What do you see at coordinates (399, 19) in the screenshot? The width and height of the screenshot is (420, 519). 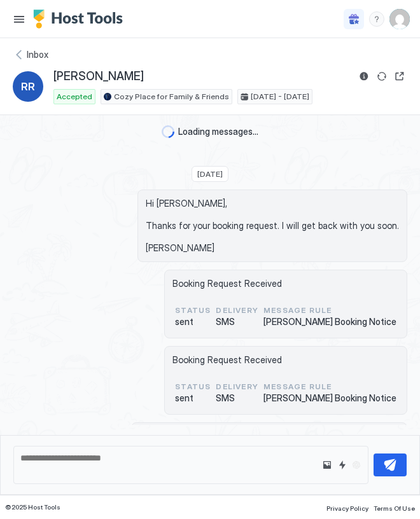 I see `div: User profile` at bounding box center [399, 19].